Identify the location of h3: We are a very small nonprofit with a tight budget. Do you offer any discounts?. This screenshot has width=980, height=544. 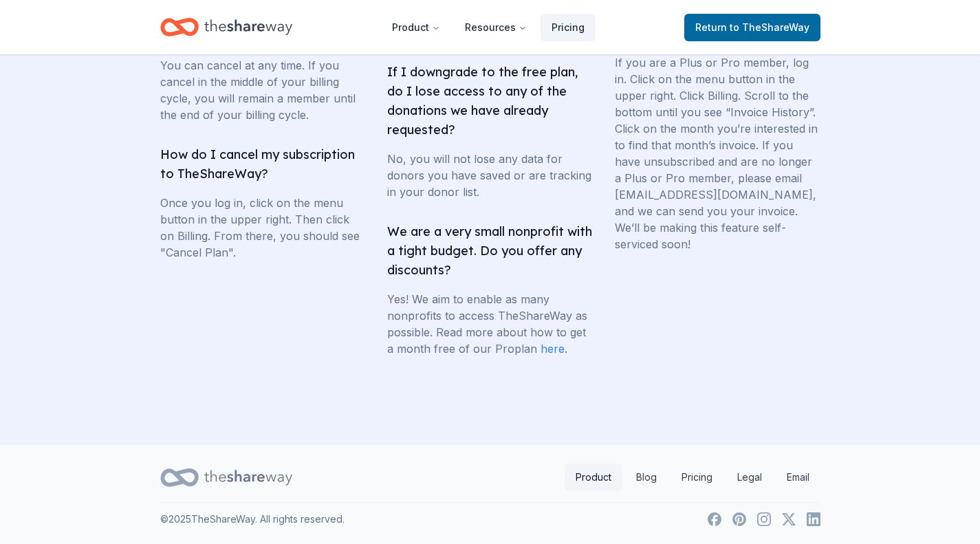
(490, 251).